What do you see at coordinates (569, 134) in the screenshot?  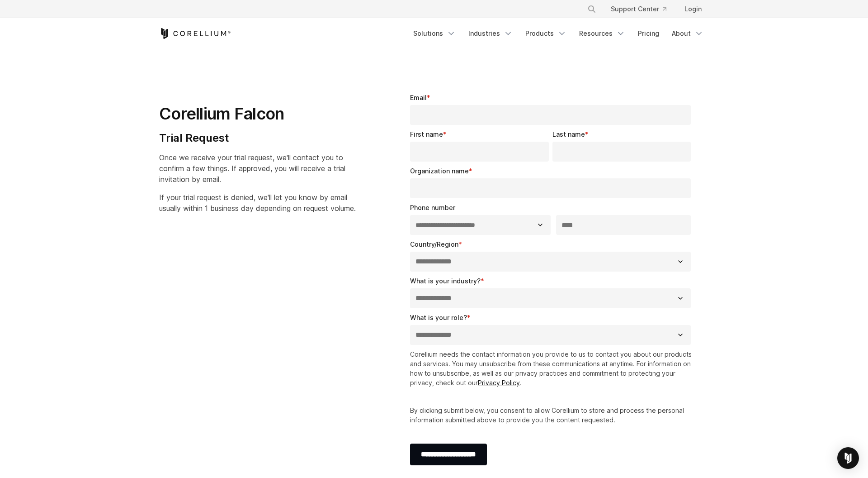 I see `span: Last name` at bounding box center [569, 134].